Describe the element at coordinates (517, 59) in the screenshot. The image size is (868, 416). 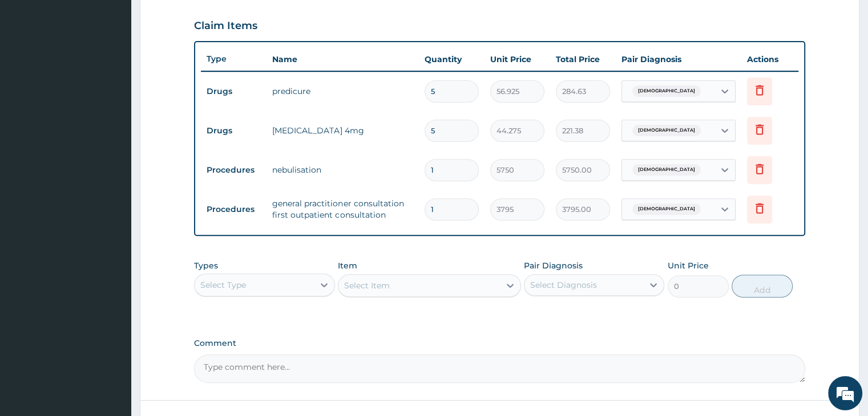
I see `th: Unit Price` at that location.